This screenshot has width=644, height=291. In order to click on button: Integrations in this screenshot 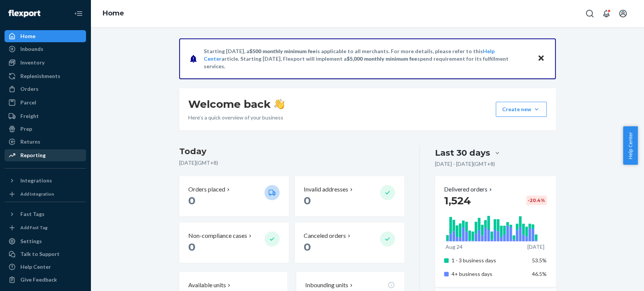, I will do `click(45, 180)`.